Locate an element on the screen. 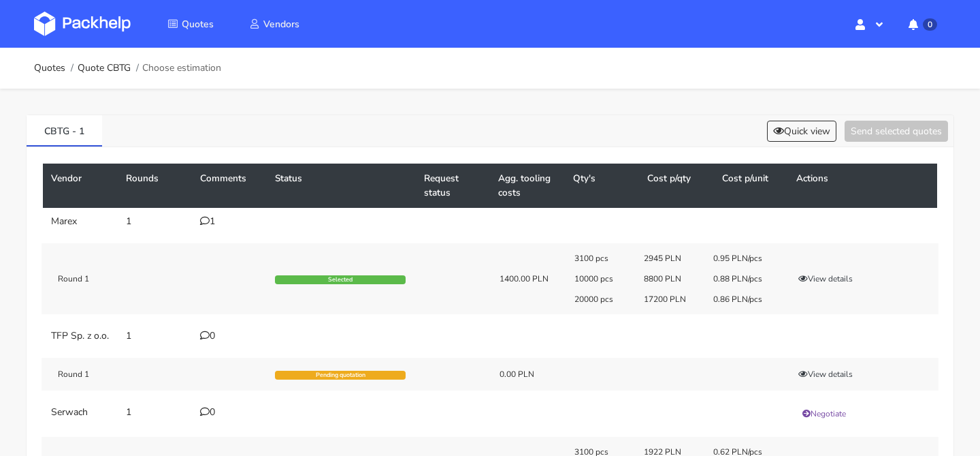 This screenshot has height=456, width=980. button: Quick view is located at coordinates (802, 131).